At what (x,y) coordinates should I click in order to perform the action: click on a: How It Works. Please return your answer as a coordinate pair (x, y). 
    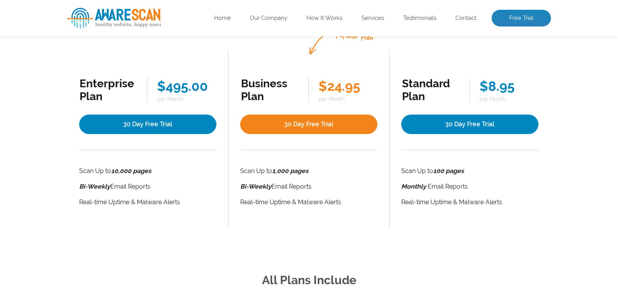
    Looking at the image, I should click on (325, 18).